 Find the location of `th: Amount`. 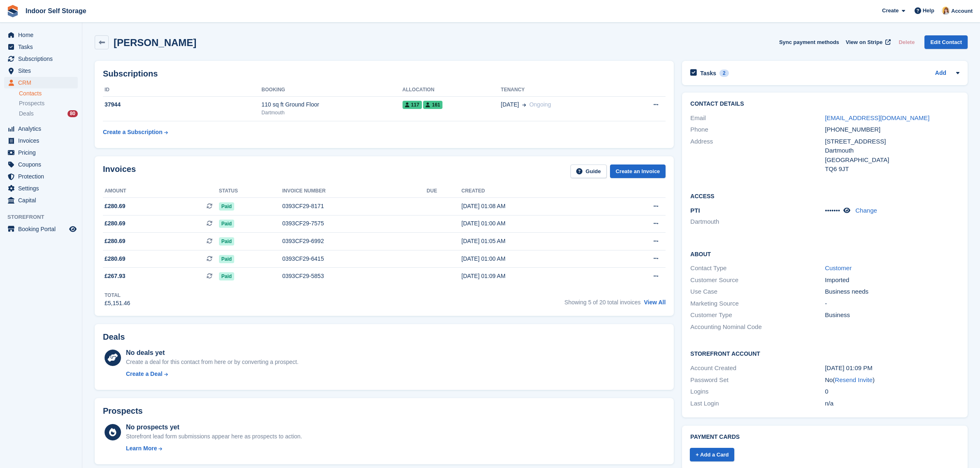

th: Amount is located at coordinates (161, 191).